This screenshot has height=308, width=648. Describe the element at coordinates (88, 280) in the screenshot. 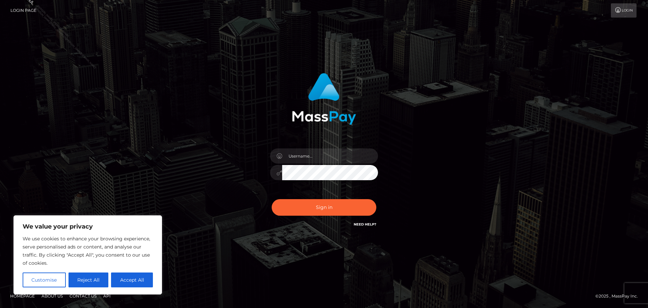

I see `button: Reject All` at that location.